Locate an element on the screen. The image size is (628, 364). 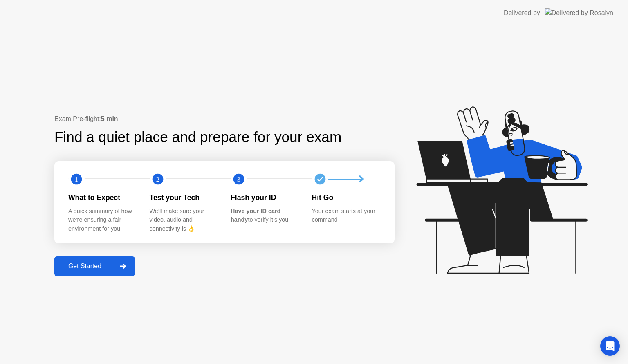
text: 3 is located at coordinates (239, 179).